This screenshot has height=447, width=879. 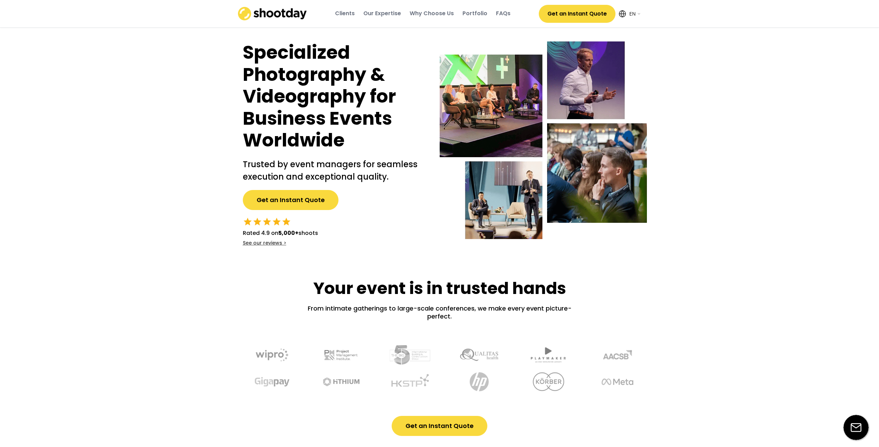 What do you see at coordinates (440, 288) in the screenshot?
I see `h1: Your event is in trusted hands` at bounding box center [440, 288].